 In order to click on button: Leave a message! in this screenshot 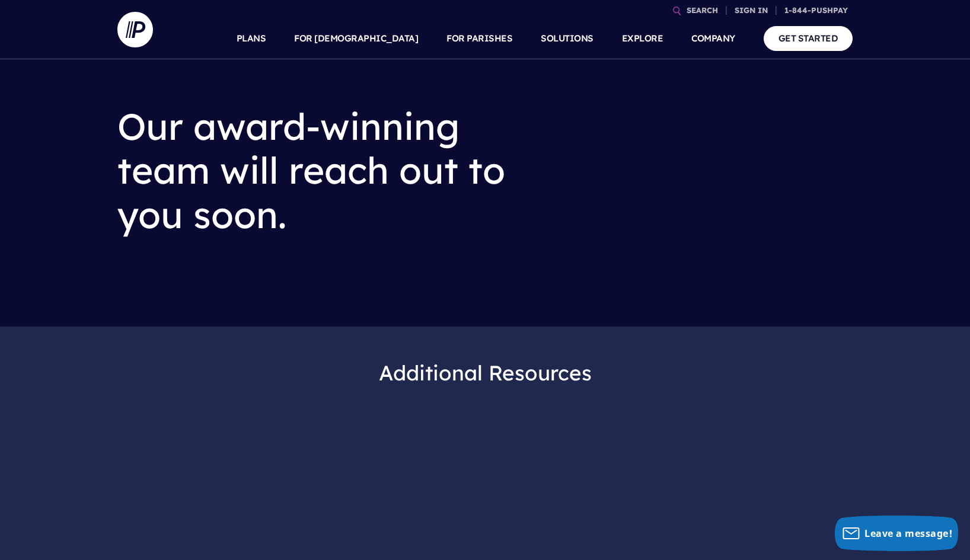, I will do `click(896, 533)`.